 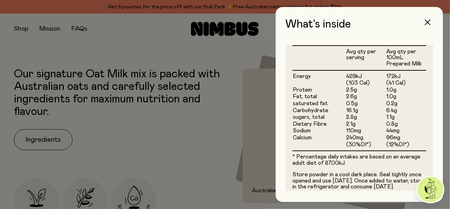 I want to click on td: 110mg, so click(x=366, y=131).